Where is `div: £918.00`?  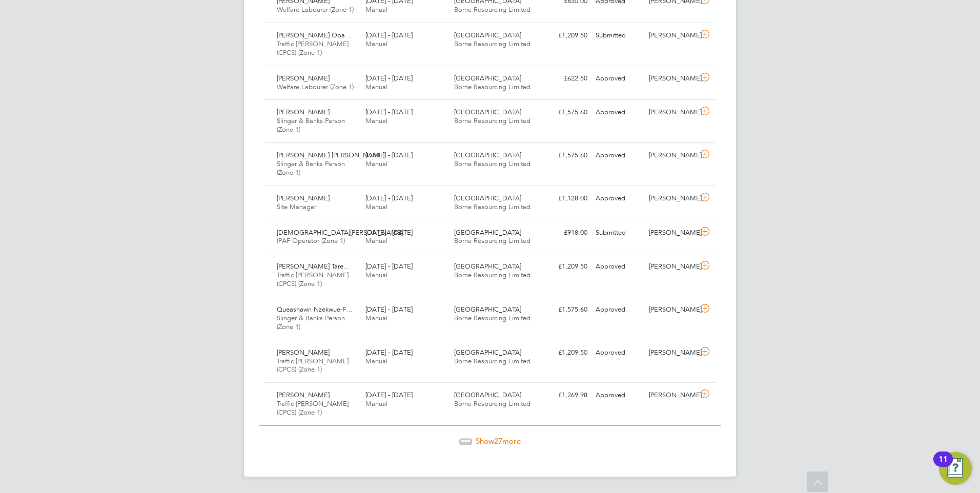
div: £918.00 is located at coordinates (565, 232).